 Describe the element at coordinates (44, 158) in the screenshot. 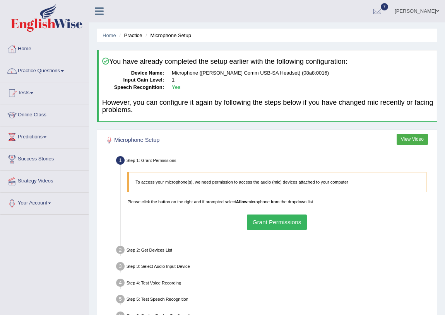

I see `a: Success Stories` at that location.